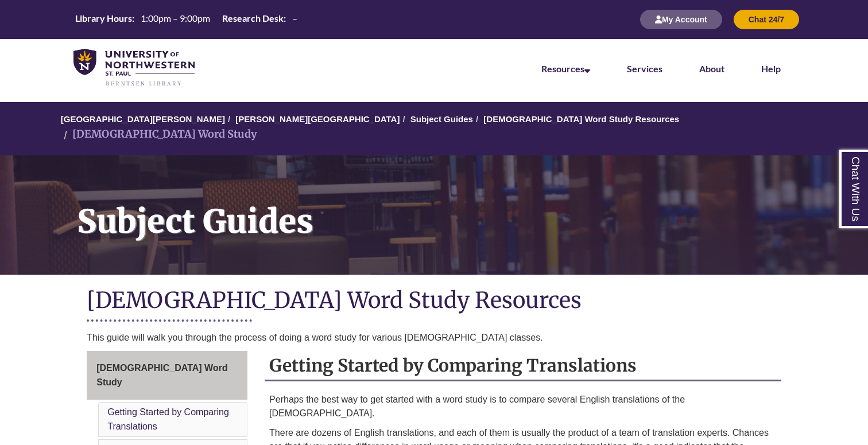 Image resolution: width=868 pixels, height=445 pixels. Describe the element at coordinates (169, 420) in the screenshot. I see `a: Getting Started by Comparing Translations` at that location.